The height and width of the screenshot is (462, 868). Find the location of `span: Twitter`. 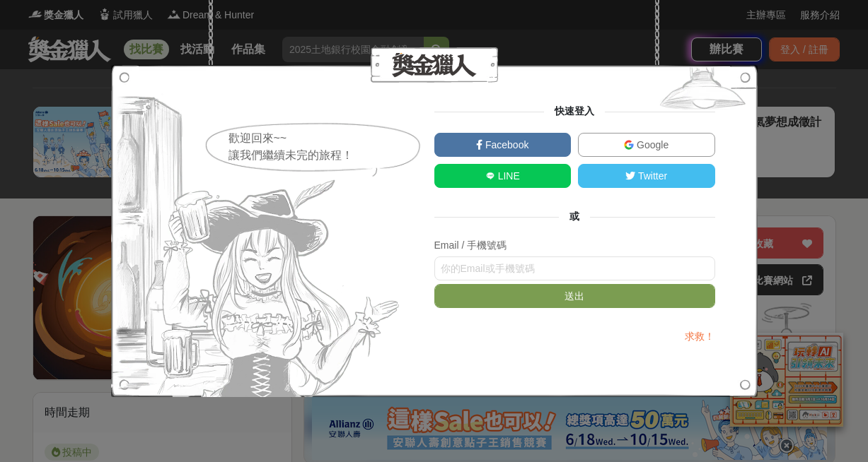

span: Twitter is located at coordinates (651, 176).